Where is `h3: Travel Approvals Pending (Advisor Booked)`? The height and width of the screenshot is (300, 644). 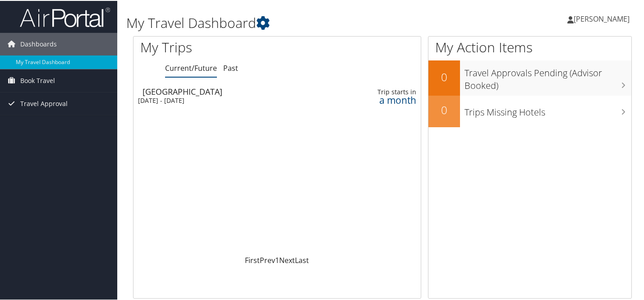
h3: Travel Approvals Pending (Advisor Booked) is located at coordinates (548, 76).